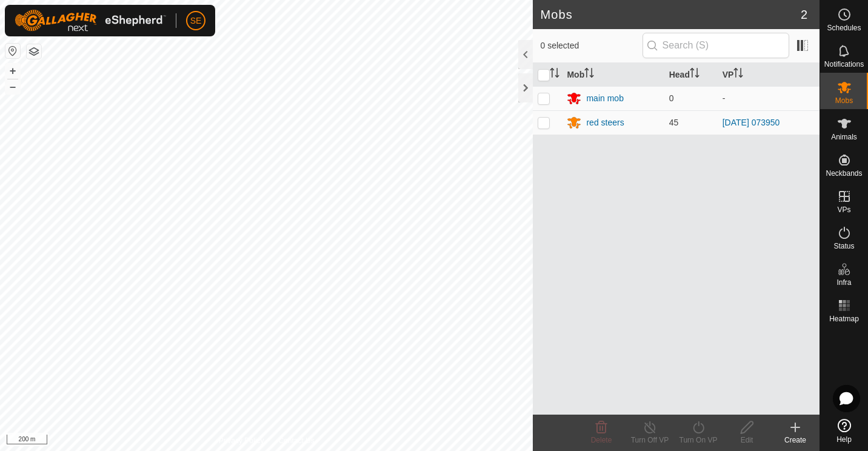 Image resolution: width=868 pixels, height=451 pixels. What do you see at coordinates (844, 101) in the screenshot?
I see `span: Mobs` at bounding box center [844, 101].